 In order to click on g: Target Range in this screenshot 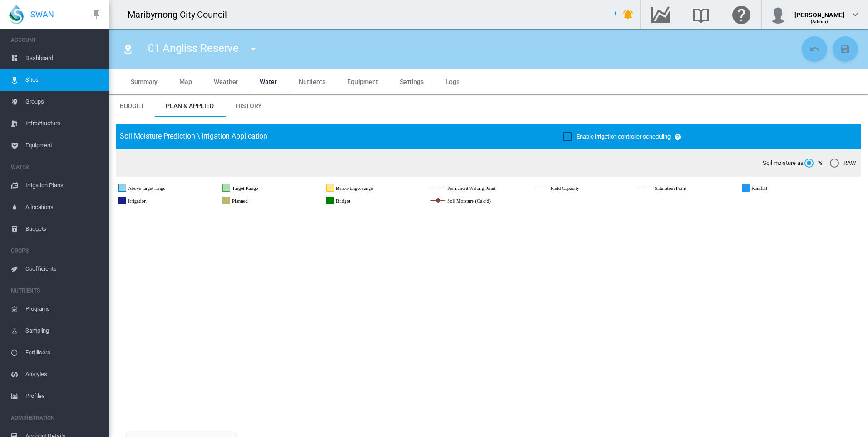, I will do `click(257, 188)`.